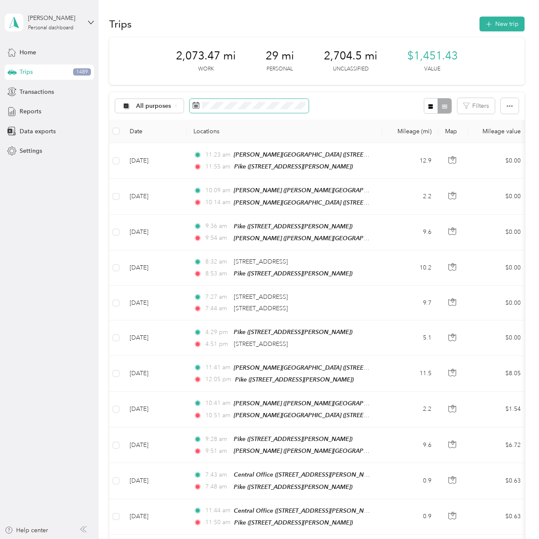 The height and width of the screenshot is (539, 539). I want to click on span: Data exports, so click(37, 131).